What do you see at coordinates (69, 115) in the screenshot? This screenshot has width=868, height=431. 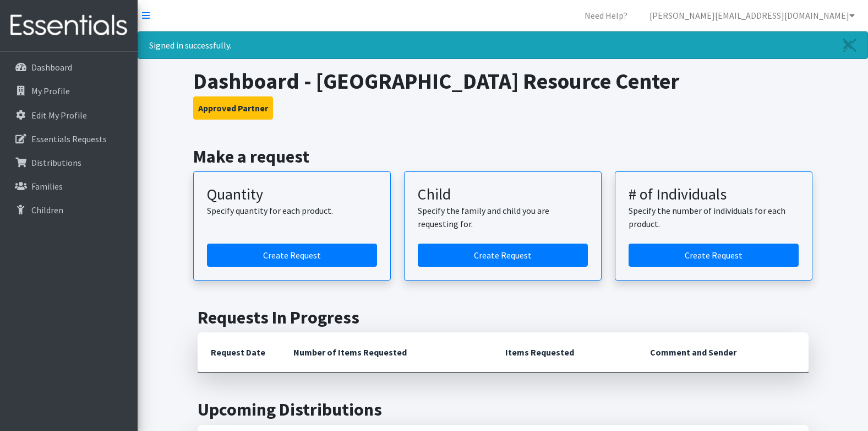 I see `a: Edit My Profile` at bounding box center [69, 115].